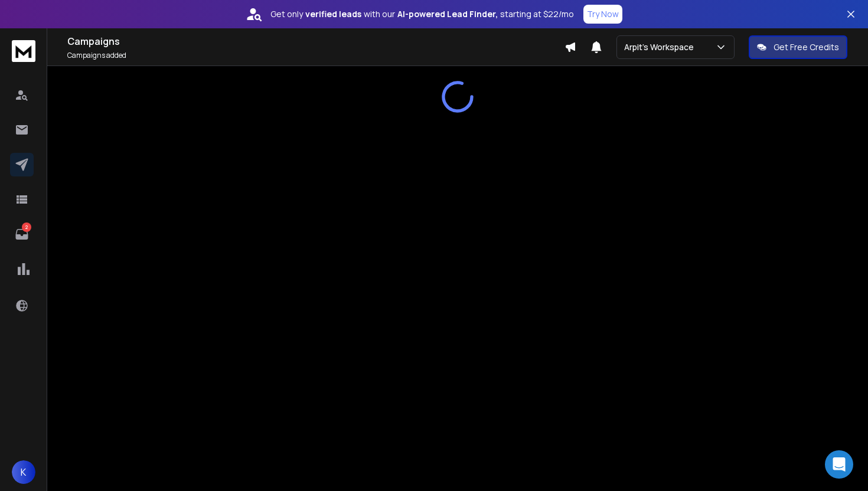 The height and width of the screenshot is (491, 868). Describe the element at coordinates (422, 14) in the screenshot. I see `p: Get only with our starting at $22/mo` at that location.